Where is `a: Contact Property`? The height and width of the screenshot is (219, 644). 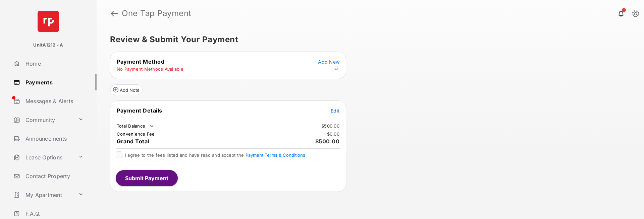 a: Contact Property is located at coordinates (54, 176).